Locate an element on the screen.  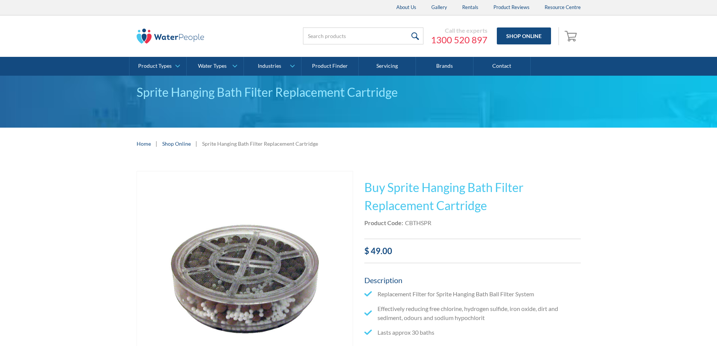
li: Replacement Filter for Sprite Hanging Bath Ball Filter System is located at coordinates (473, 294).